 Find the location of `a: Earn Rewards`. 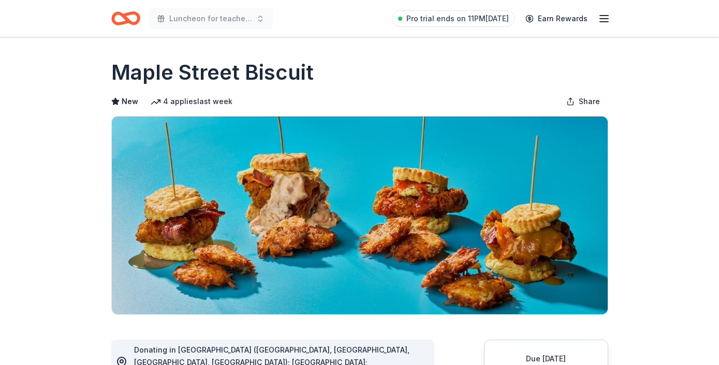

a: Earn Rewards is located at coordinates (556, 19).